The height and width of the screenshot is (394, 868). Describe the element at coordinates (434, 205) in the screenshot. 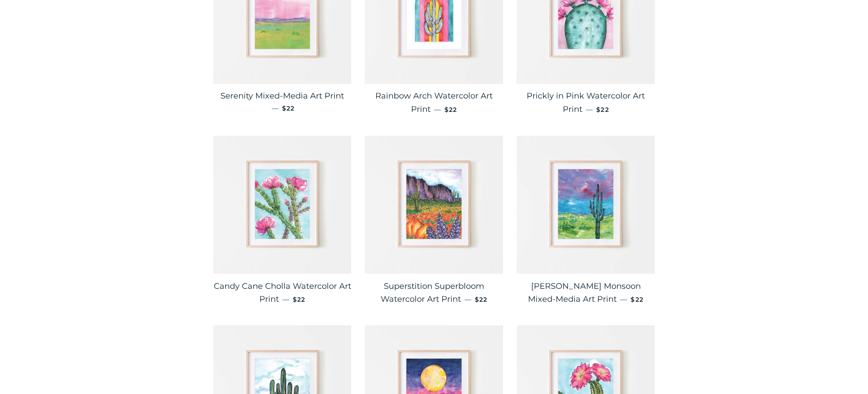

I see `a: Superstition Superbloom Watercolor Art Print` at that location.